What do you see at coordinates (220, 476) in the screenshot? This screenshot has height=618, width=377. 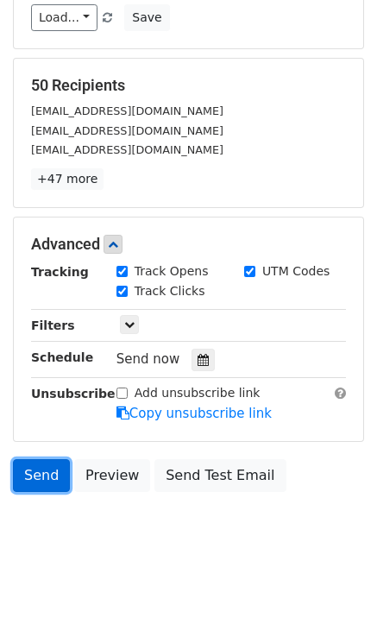 I see `a: Send Test Email` at bounding box center [220, 476].